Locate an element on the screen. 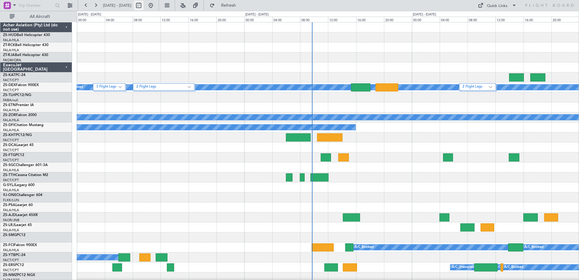  span: ZT-RCK is located at coordinates (9, 45).